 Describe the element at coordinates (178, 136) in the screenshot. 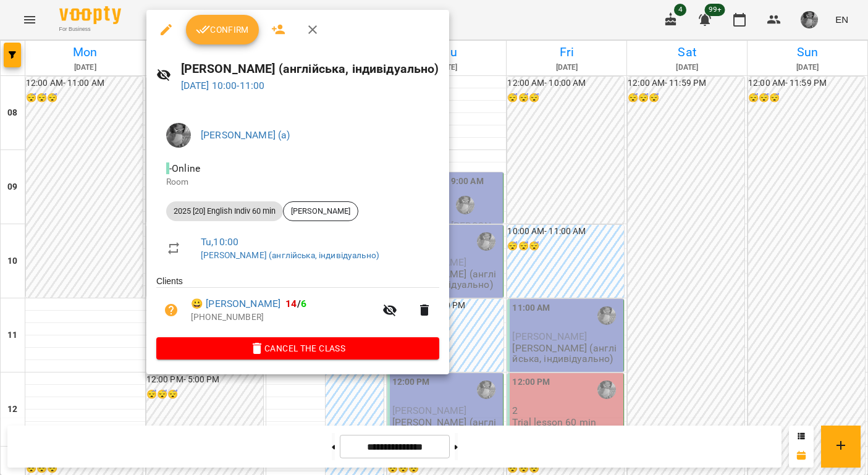

I see `img: d8a229def0a6a8f2afd845e9c03c6922.JPG` at that location.